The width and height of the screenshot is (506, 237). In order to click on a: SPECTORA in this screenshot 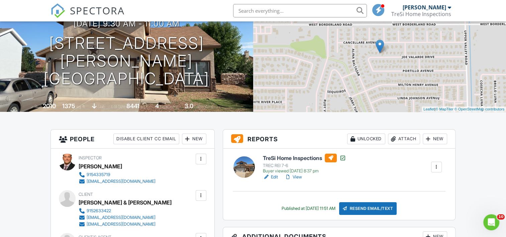, I will do `click(88, 16)`.